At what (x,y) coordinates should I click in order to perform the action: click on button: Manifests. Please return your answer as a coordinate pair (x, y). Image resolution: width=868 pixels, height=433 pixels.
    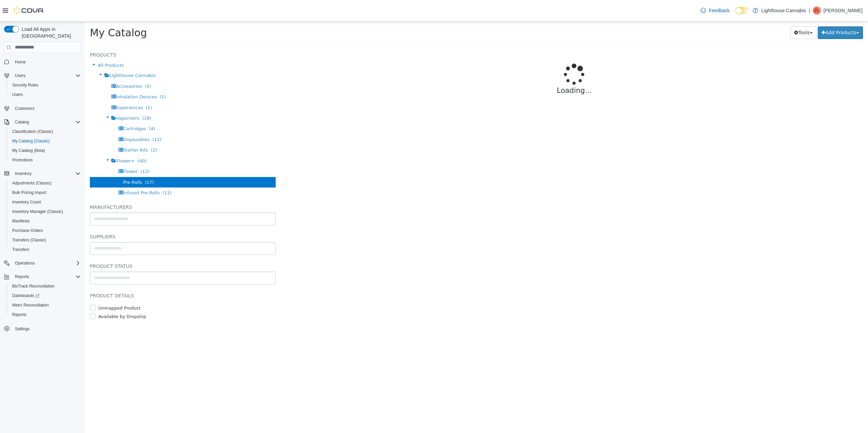
    Looking at the image, I should click on (45, 221).